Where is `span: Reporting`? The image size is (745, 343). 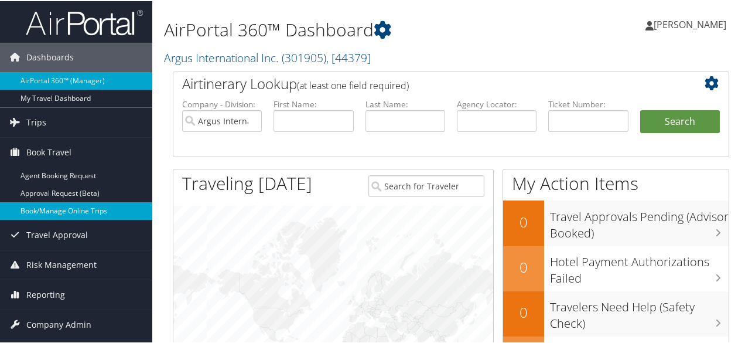 span: Reporting is located at coordinates (46, 293).